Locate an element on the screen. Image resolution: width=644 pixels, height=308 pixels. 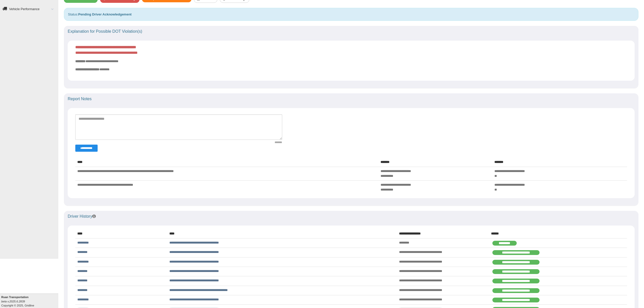
div: Driver History is located at coordinates (351, 217).